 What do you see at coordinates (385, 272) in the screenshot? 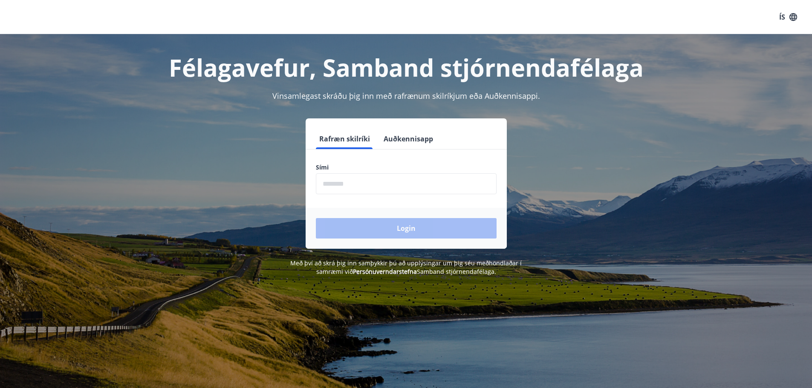
I see `a: Persónuverndarstefna` at bounding box center [385, 272].